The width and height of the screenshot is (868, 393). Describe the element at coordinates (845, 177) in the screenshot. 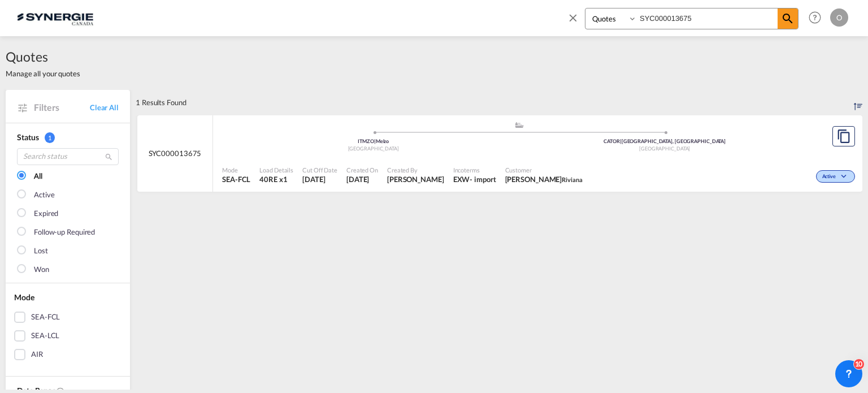

I see `md-icon: icon-chevron-down` at that location.